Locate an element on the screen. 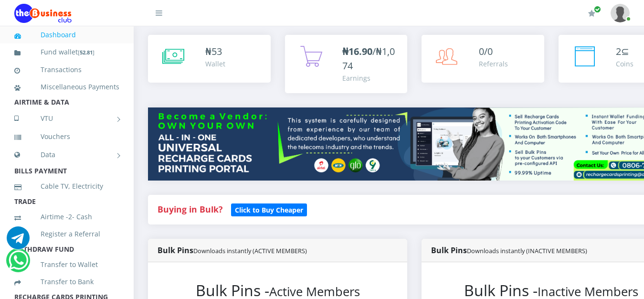 The width and height of the screenshot is (644, 299). span: Renew/Upgrade Subscription is located at coordinates (597, 9).